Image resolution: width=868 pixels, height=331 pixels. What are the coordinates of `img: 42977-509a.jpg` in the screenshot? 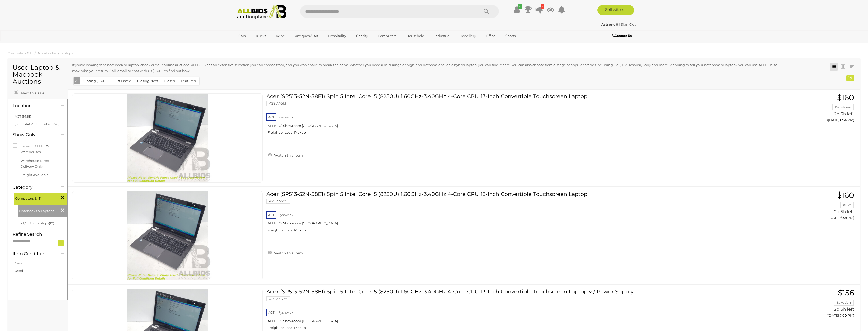 It's located at (168, 235).